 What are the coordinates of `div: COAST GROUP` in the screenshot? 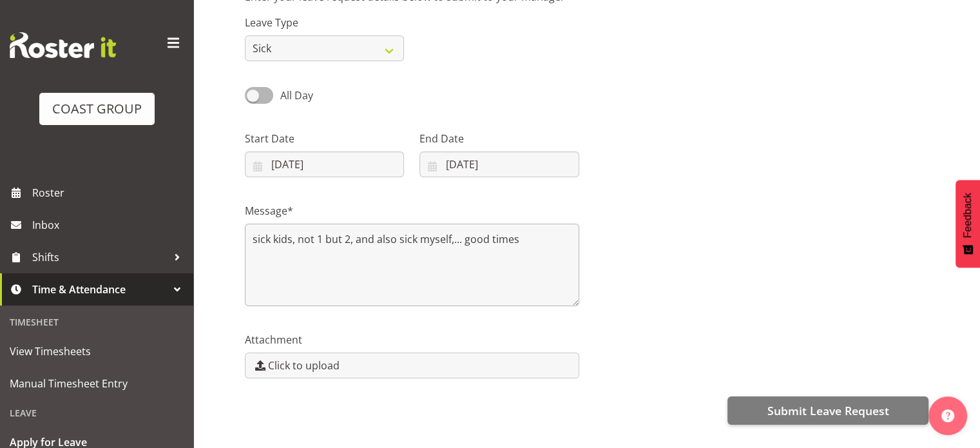 It's located at (97, 109).